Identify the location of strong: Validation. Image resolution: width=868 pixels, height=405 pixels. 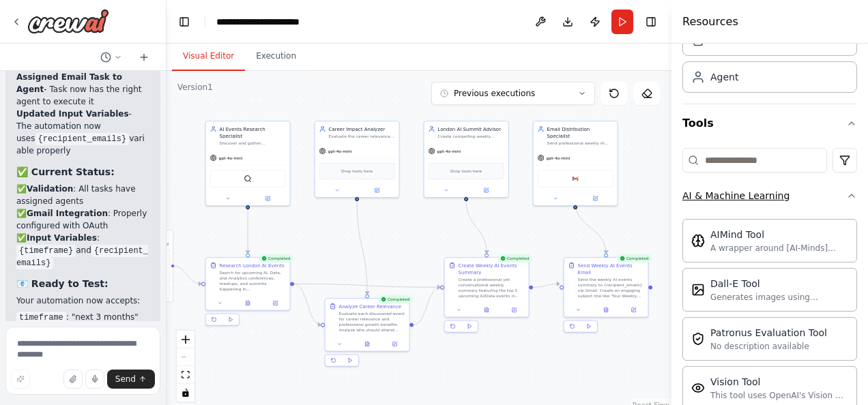
(50, 189).